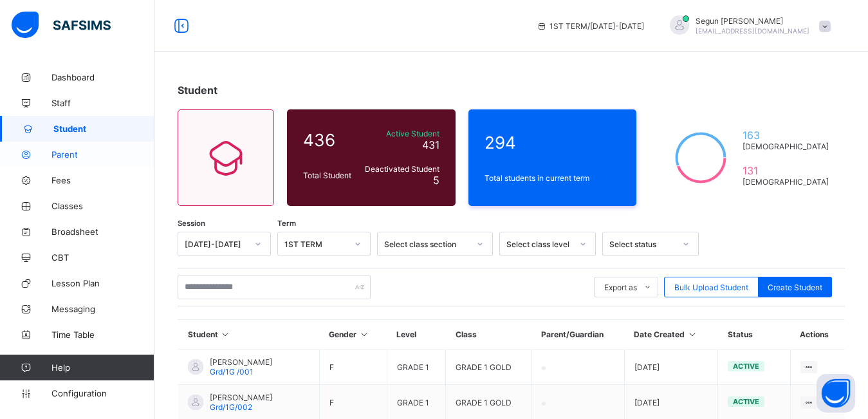 The height and width of the screenshot is (419, 868). What do you see at coordinates (671, 334) in the screenshot?
I see `th: Date Created` at bounding box center [671, 334].